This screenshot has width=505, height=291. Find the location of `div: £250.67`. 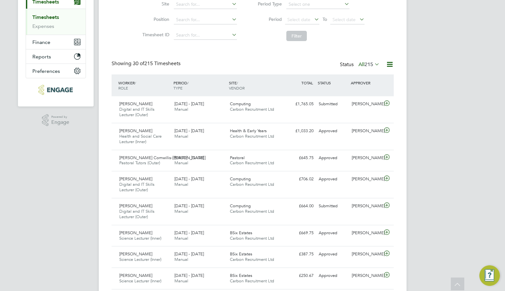

div: £250.67 is located at coordinates (299, 275).